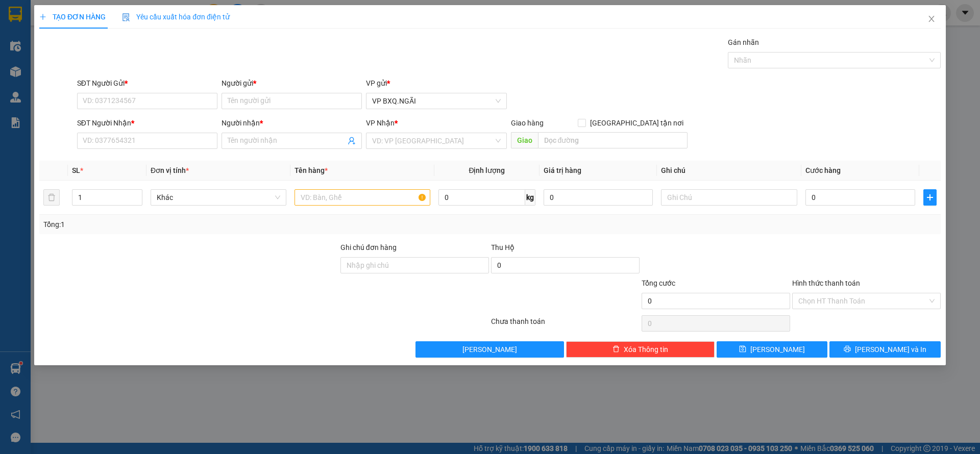 The width and height of the screenshot is (980, 454). Describe the element at coordinates (730, 170) in the screenshot. I see `th: Ghi chú` at that location.